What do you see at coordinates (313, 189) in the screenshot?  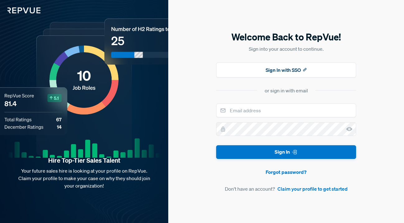 I see `a: Claim your profile to get started` at bounding box center [313, 189].